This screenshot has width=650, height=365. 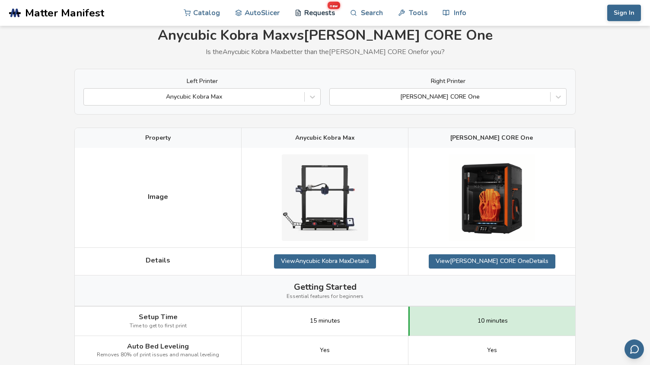 What do you see at coordinates (158, 260) in the screenshot?
I see `span: Details` at bounding box center [158, 260].